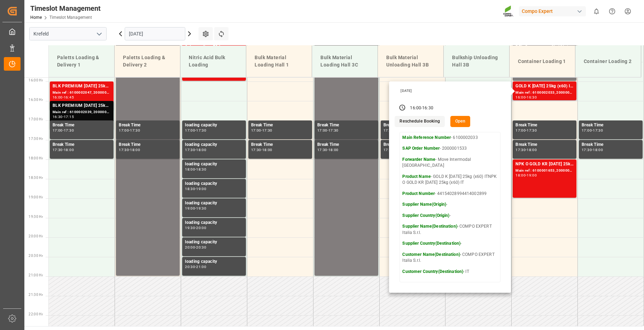  I want to click on input: Type to search/select, so click(68, 34).